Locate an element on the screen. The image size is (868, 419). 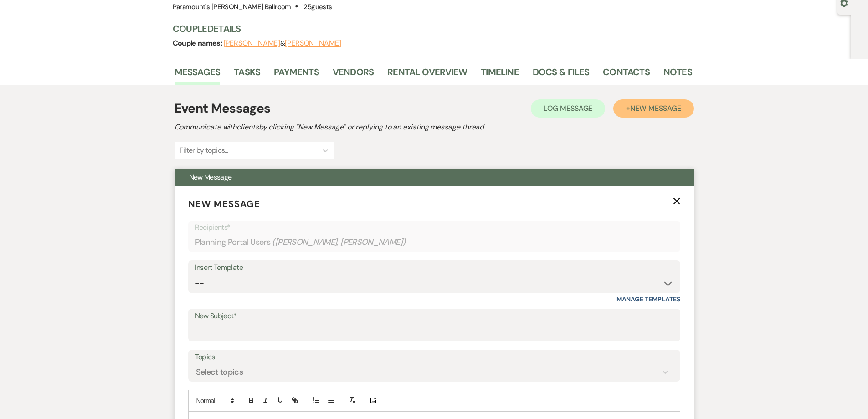
h2: Communicate with clients by clicking "New Message" or replying to an existing message thread. is located at coordinates (434, 127).